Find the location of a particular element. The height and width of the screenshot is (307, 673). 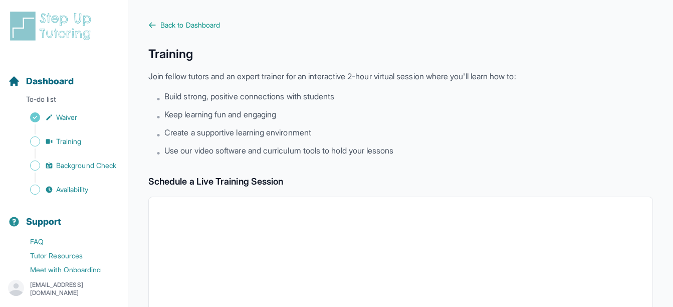

a: Dashboard is located at coordinates (41, 81).